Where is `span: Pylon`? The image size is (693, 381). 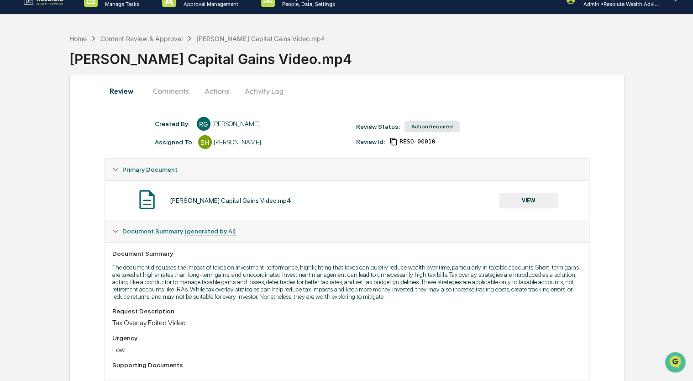
span: Pylon is located at coordinates (100, 158).